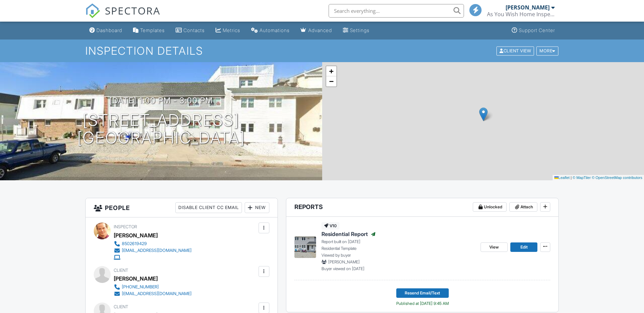 This screenshot has height=313, width=644. I want to click on div: Metrics, so click(231, 30).